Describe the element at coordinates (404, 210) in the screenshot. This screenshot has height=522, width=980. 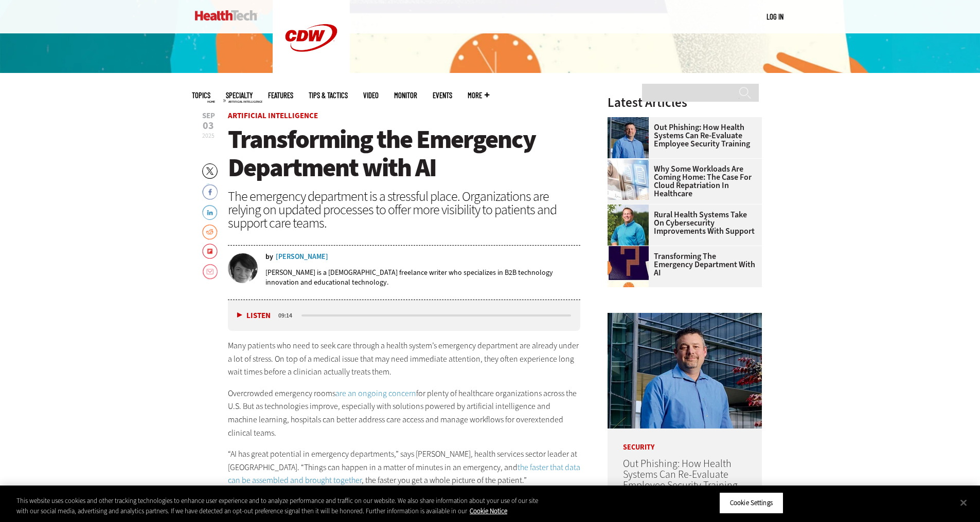
I see `div: The emergency department is a stressful place. Organizations are relying on updated processes to ...` at that location.